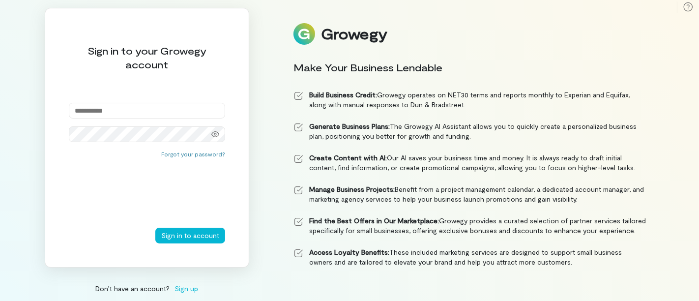  I want to click on div: Sign in to your Growegy account, so click(147, 58).